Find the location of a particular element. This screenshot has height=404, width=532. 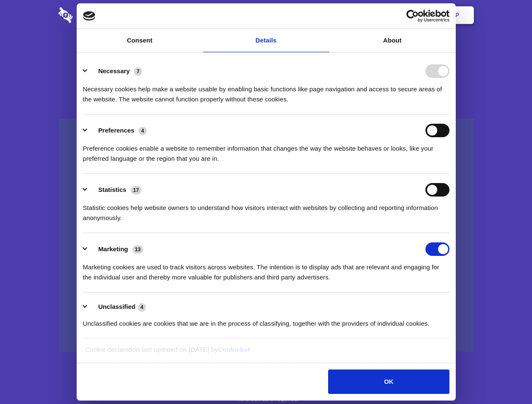

span: 17 is located at coordinates (136, 190).